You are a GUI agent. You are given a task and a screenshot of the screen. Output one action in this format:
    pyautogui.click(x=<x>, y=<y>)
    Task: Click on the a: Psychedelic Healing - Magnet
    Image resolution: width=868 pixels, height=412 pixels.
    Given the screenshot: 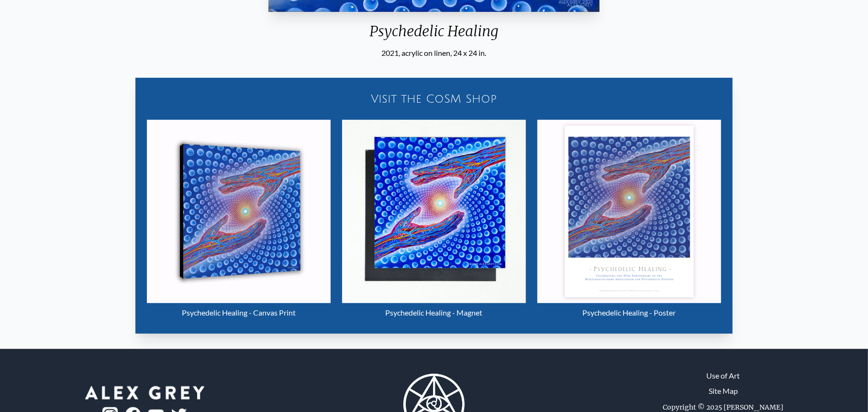 What is the action you would take?
    pyautogui.click(x=434, y=222)
    